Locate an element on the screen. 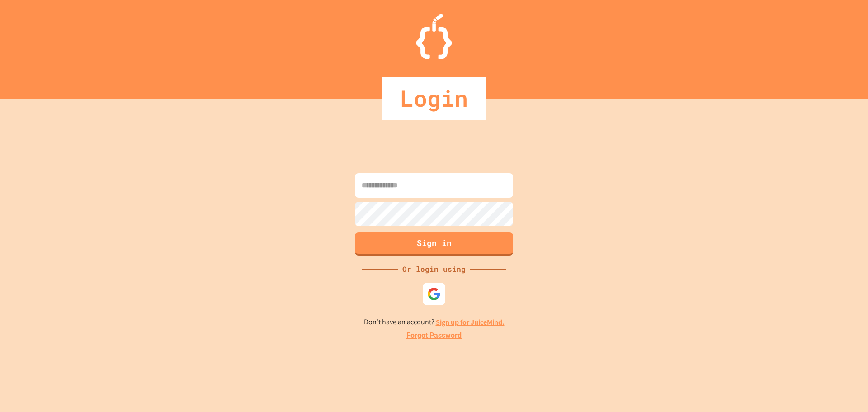  img: Logo.svg is located at coordinates (434, 36).